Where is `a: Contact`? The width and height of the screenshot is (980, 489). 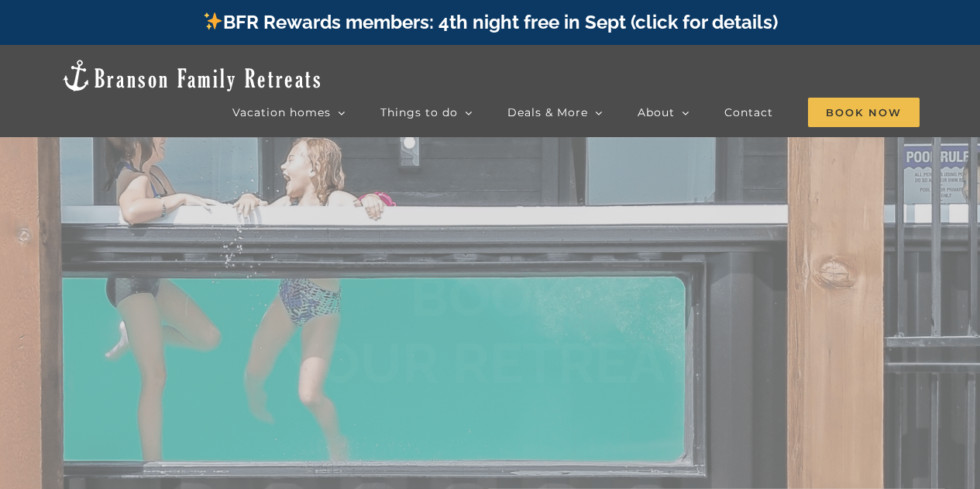
a: Contact is located at coordinates (748, 112).